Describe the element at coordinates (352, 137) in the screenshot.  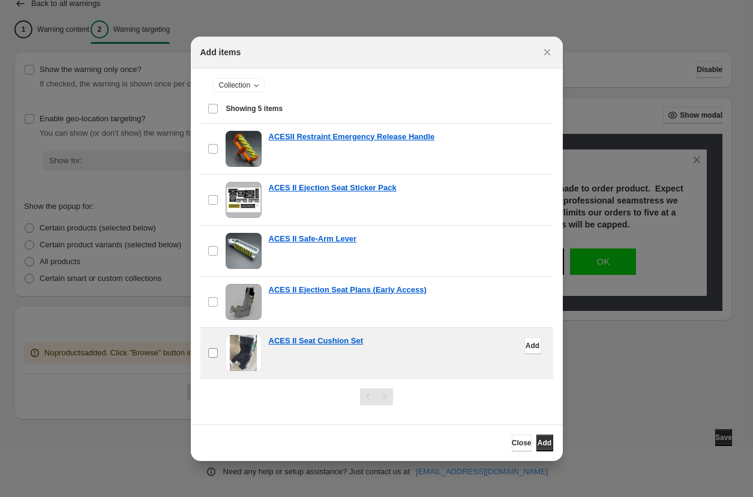
I see `p: ACESII Restraint Emergency Release Handle` at that location.